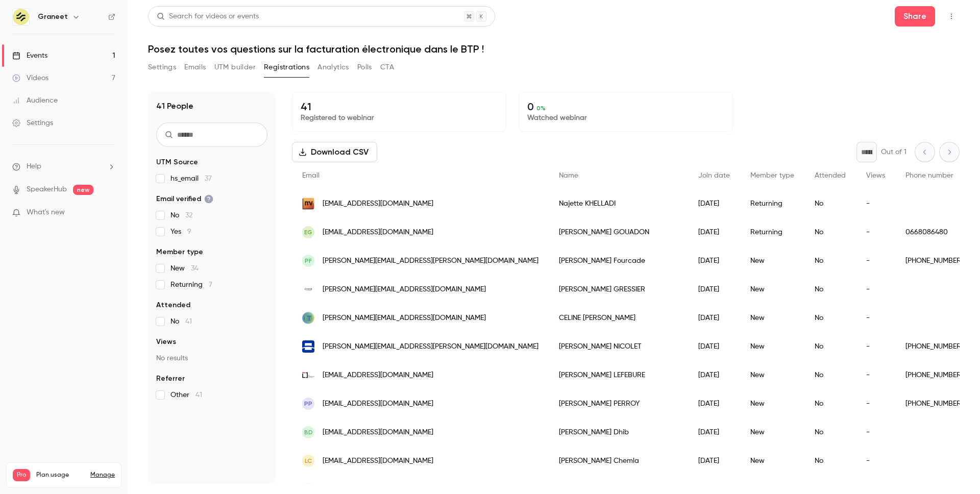  Describe the element at coordinates (181, 232) in the screenshot. I see `span: Yes` at that location.